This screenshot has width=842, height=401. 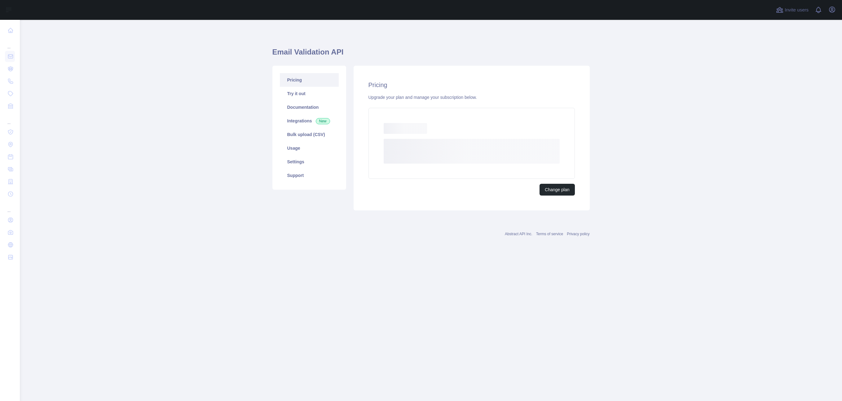 I want to click on button: Change plan, so click(x=557, y=190).